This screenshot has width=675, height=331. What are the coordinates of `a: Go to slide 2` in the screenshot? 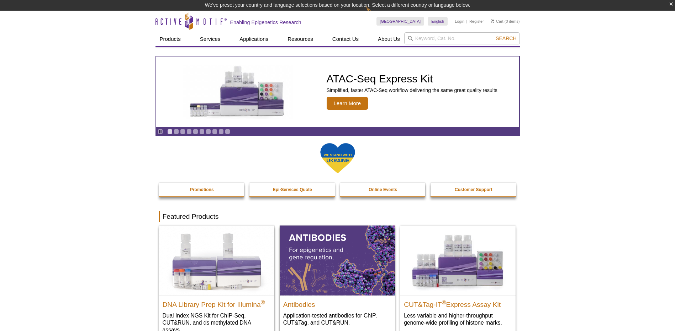 It's located at (176, 132).